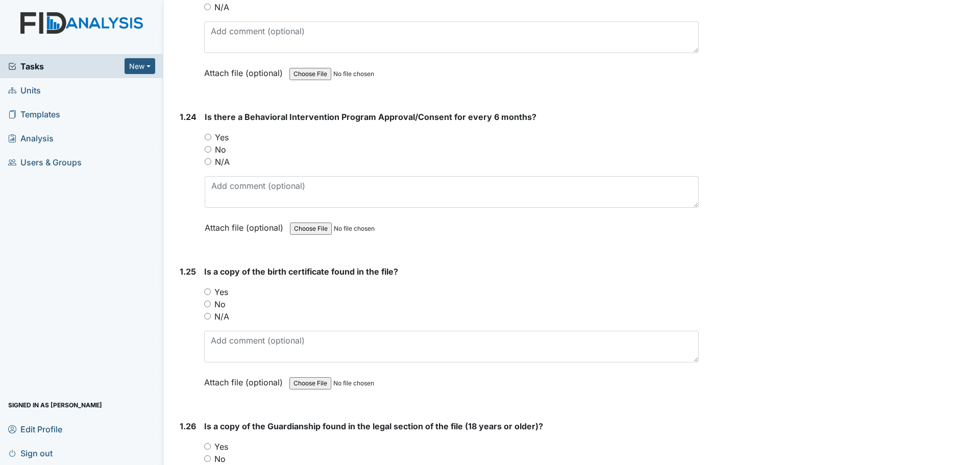 This screenshot has height=465, width=980. Describe the element at coordinates (373, 427) in the screenshot. I see `span: Is a copy of the Guardianship found in the legal section of the file (18 years or older)?` at that location.